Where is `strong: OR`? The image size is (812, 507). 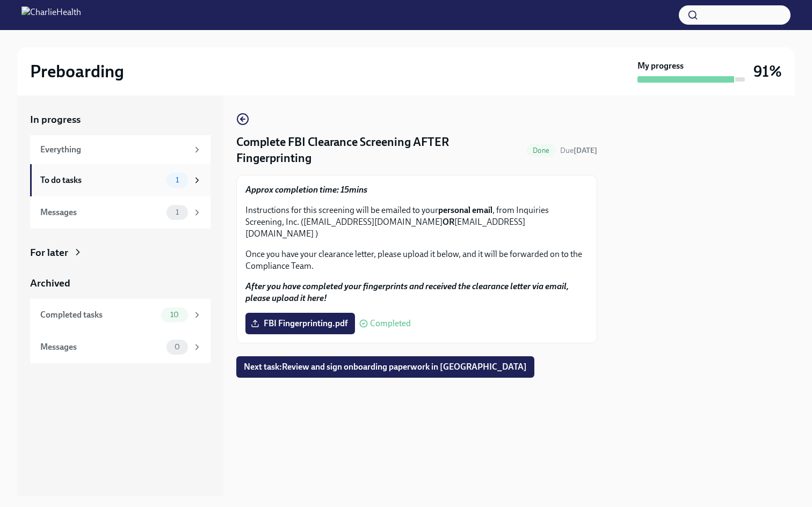
strong: OR is located at coordinates (449, 221).